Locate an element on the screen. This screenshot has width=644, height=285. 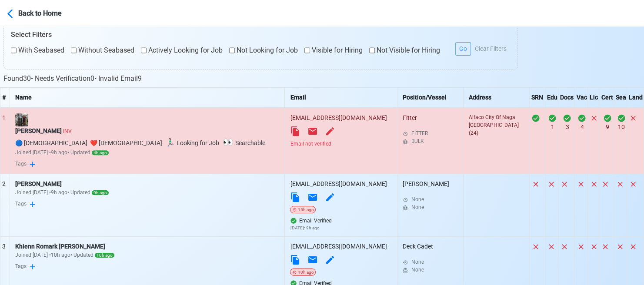
h6: Select Filters is located at coordinates (261, 34).